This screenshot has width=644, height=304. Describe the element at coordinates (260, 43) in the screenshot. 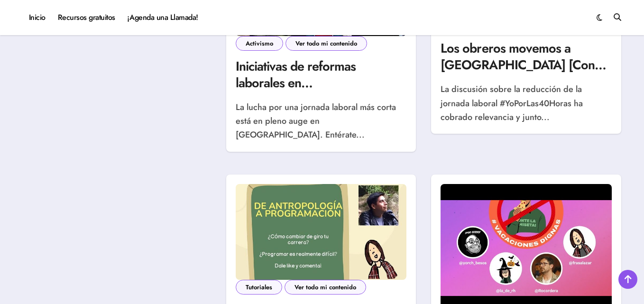

I see `a: Activismo` at that location.